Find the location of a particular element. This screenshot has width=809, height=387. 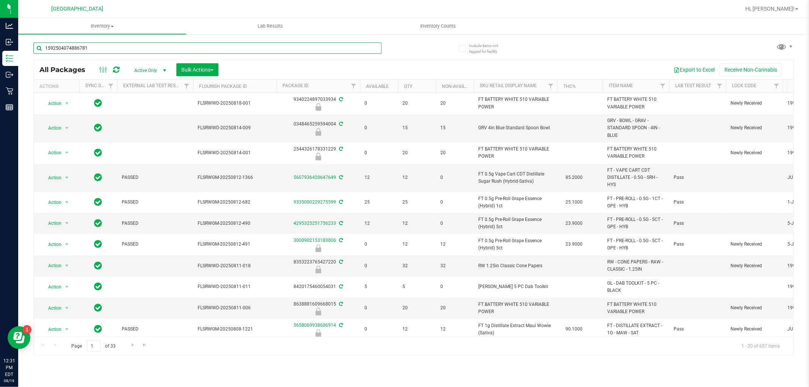

span: FLSRWWD-20250811-006 is located at coordinates (235, 308).